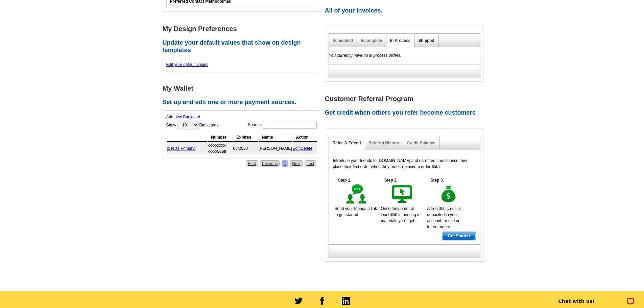  Describe the element at coordinates (400, 41) in the screenshot. I see `a: In Process` at that location.